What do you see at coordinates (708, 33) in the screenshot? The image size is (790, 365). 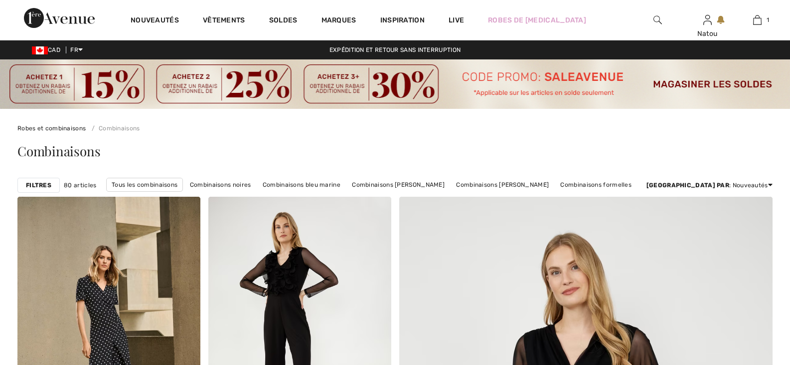 I see `div: Natou` at bounding box center [708, 33].